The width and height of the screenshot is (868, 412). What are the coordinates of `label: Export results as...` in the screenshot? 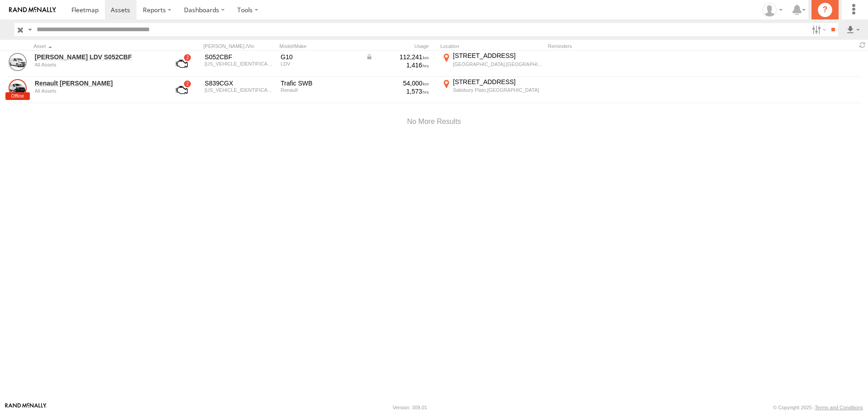 It's located at (853, 29).